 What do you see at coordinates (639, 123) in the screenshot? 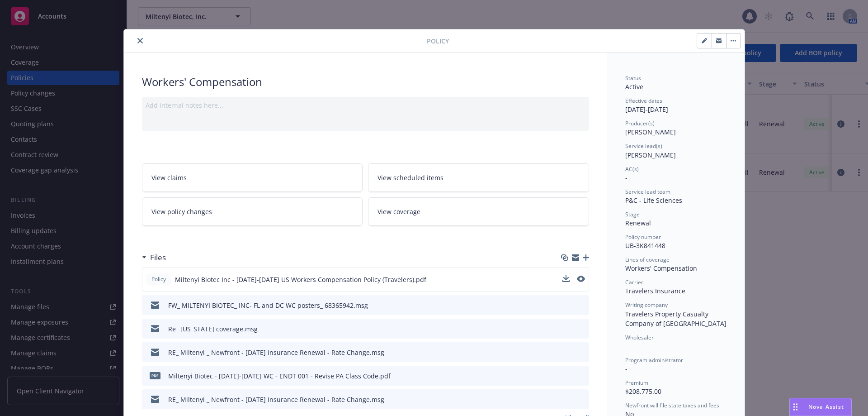
I see `span: Producer(s)` at bounding box center [639, 123].